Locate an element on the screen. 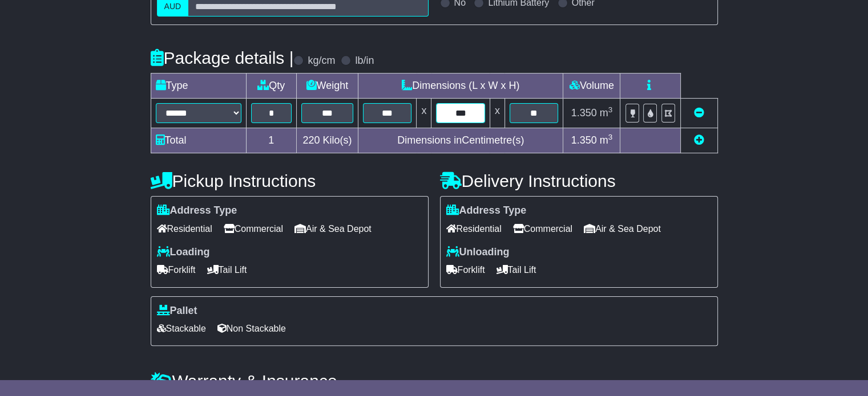 The image size is (868, 396). h4: Package details | is located at coordinates (222, 58).